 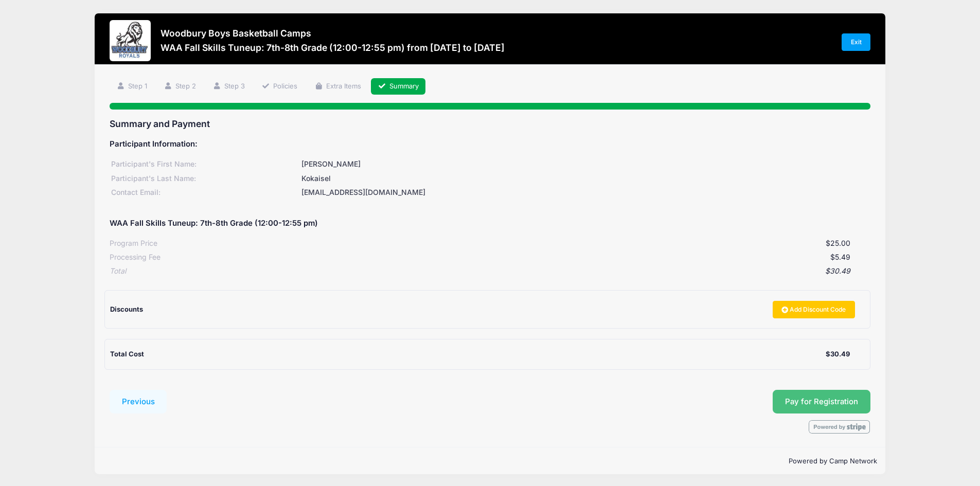 What do you see at coordinates (490, 123) in the screenshot?
I see `h3: Summary and Payment` at bounding box center [490, 123].